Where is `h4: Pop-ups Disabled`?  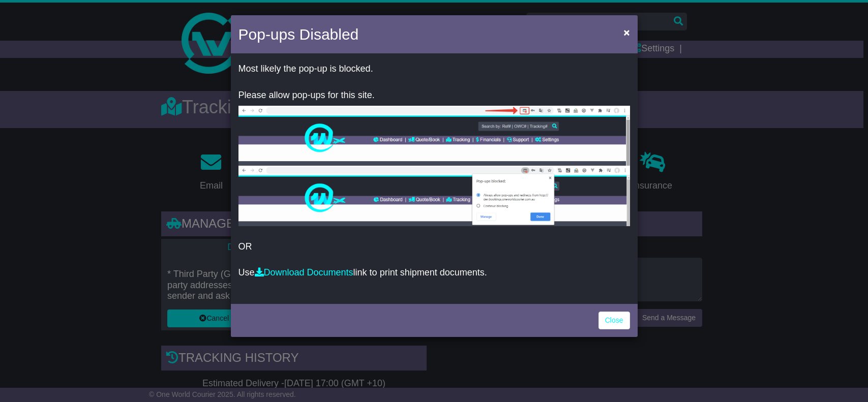 h4: Pop-ups Disabled is located at coordinates (298, 34).